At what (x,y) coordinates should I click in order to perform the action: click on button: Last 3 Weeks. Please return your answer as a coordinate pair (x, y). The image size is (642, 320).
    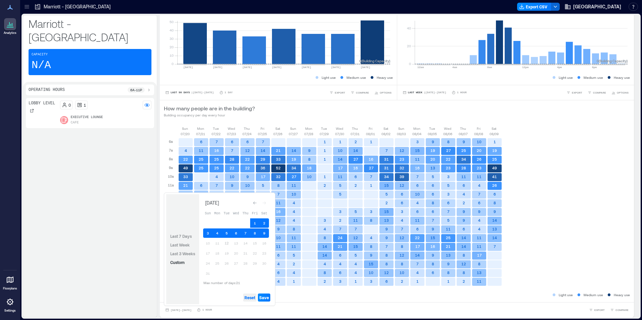
    Looking at the image, I should click on (183, 254).